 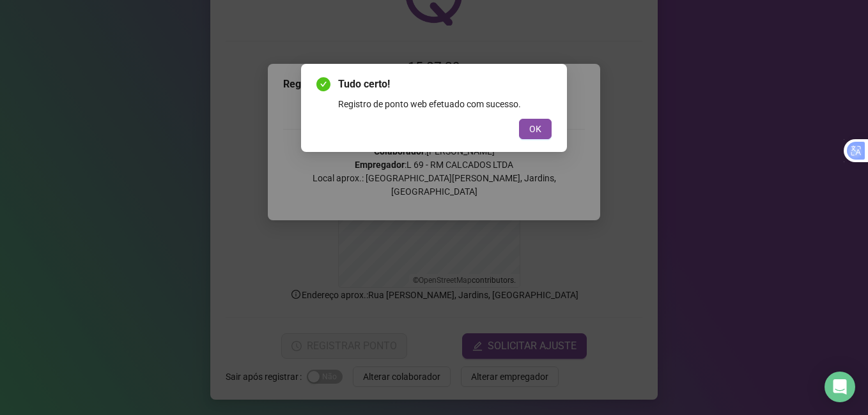 What do you see at coordinates (535, 129) in the screenshot?
I see `span: OK` at bounding box center [535, 129].